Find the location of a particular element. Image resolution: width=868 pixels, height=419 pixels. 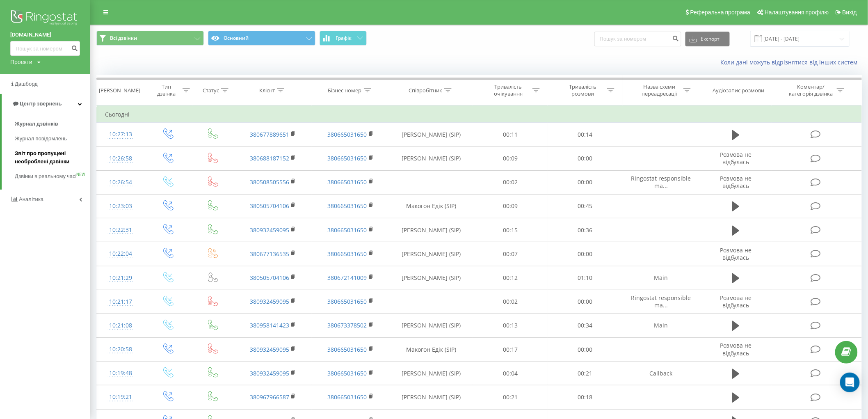

div: 10:21:17 is located at coordinates (121, 302).